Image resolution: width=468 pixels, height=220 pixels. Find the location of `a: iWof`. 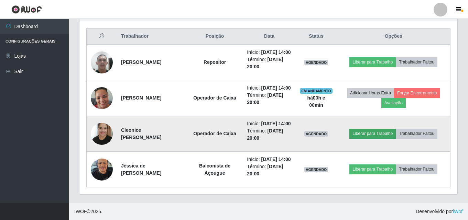

a: iWof is located at coordinates (457, 212).